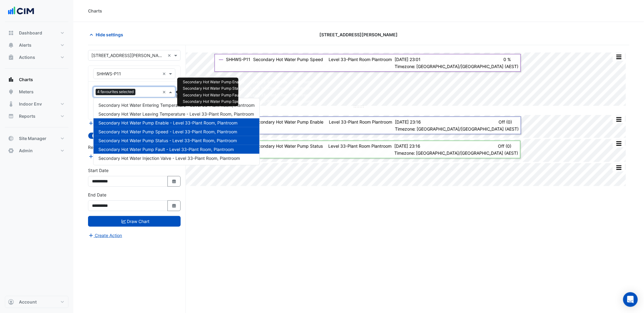 The image size is (644, 313). Describe the element at coordinates (30, 33) in the screenshot. I see `span: Dashboard` at that location.